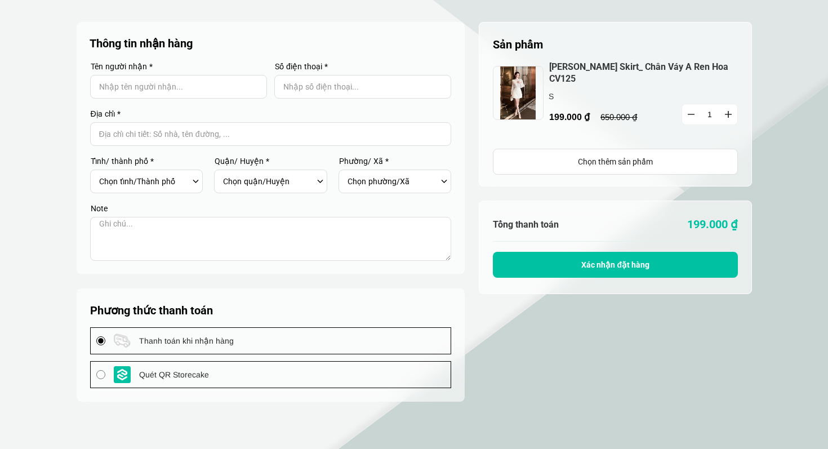  What do you see at coordinates (363, 66) in the screenshot?
I see `label: Số điện thoại *` at bounding box center [363, 66].